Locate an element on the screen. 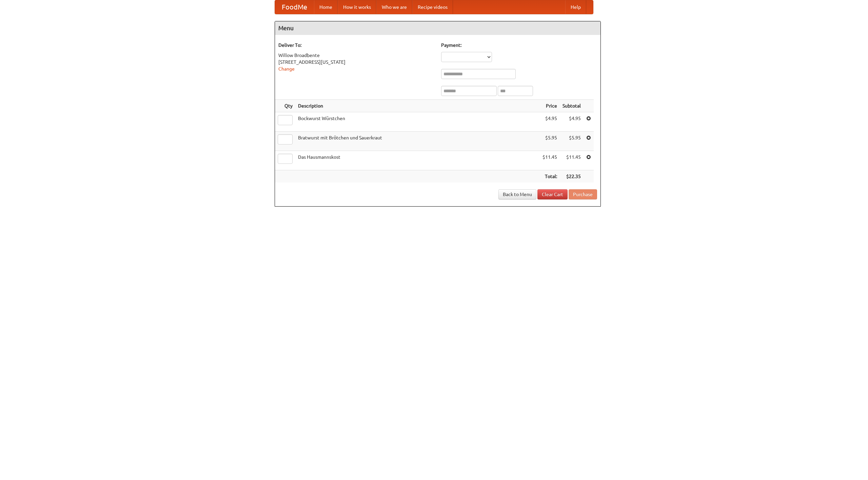 The width and height of the screenshot is (868, 480). h5: Payment: is located at coordinates (519, 45).